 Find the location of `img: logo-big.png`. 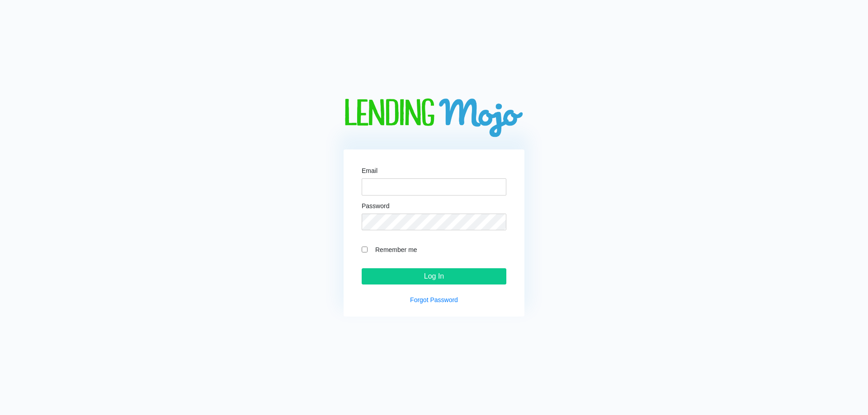

img: logo-big.png is located at coordinates (434, 118).